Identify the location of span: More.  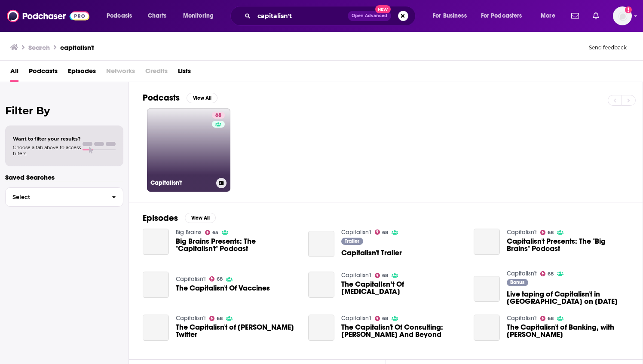
(548, 16).